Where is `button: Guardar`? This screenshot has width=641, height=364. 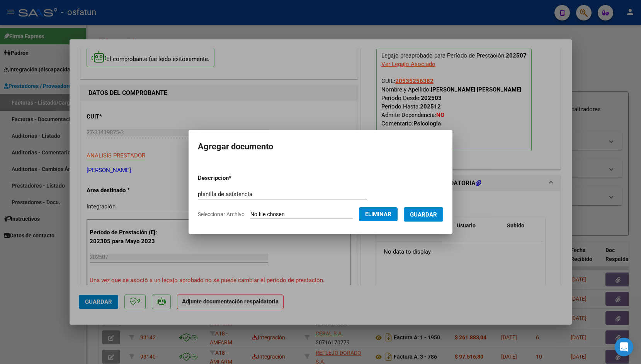 button: Guardar is located at coordinates (423, 214).